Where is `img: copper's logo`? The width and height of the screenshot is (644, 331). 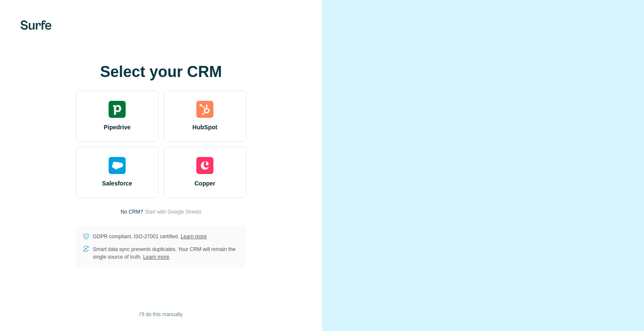 img: copper's logo is located at coordinates (205, 165).